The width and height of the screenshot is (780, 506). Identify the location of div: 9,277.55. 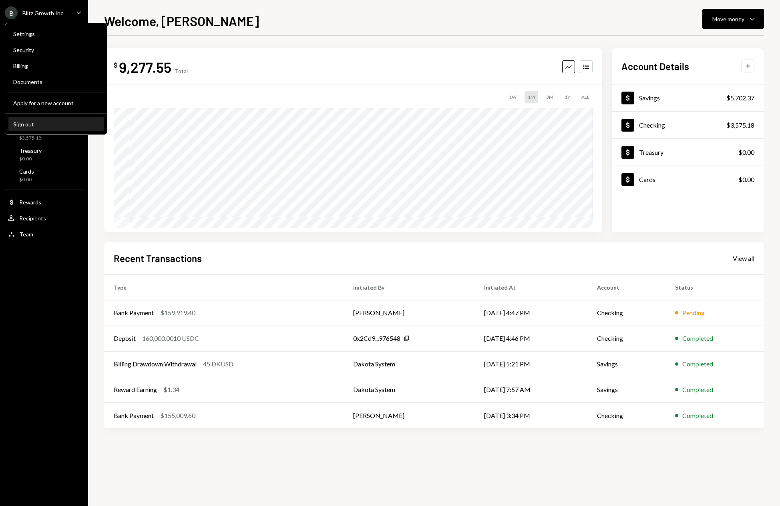
(145, 67).